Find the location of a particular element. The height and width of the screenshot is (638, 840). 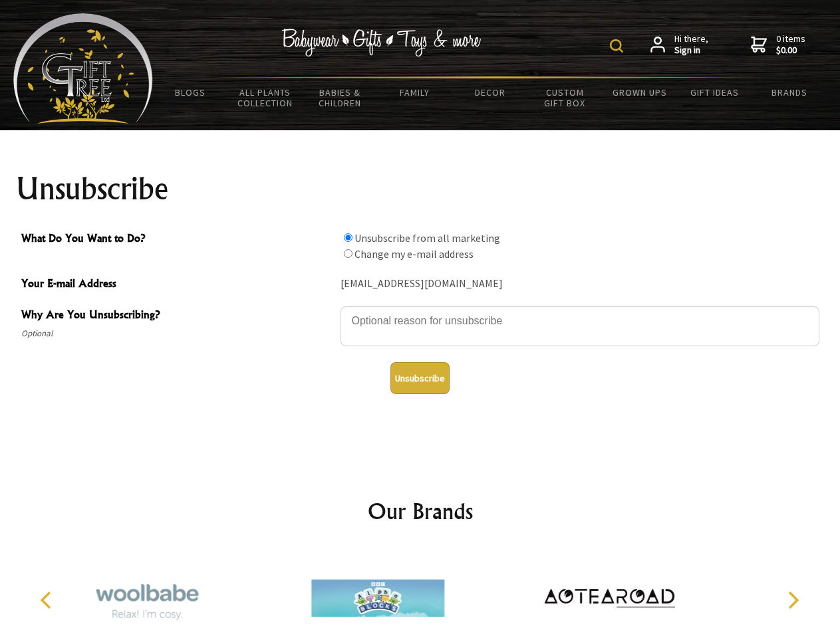

a: Hi there,Sign in is located at coordinates (679, 45).